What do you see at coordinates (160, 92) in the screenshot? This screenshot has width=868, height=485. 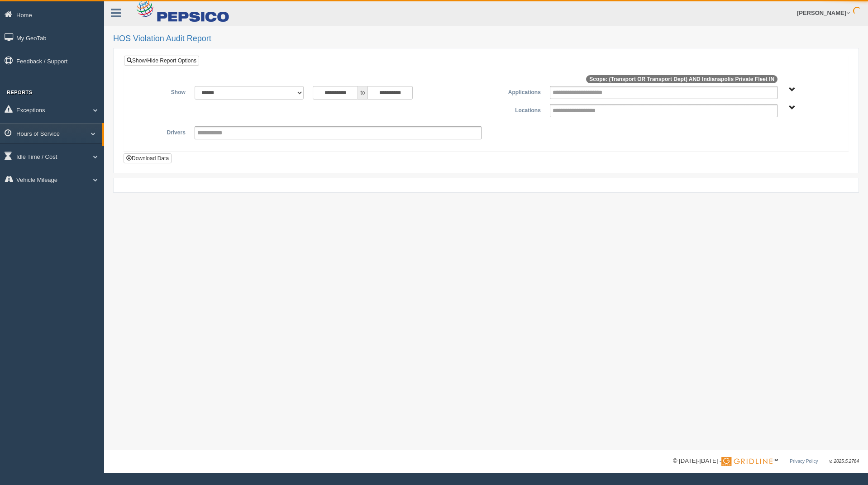 I see `label: Show` at bounding box center [160, 92].